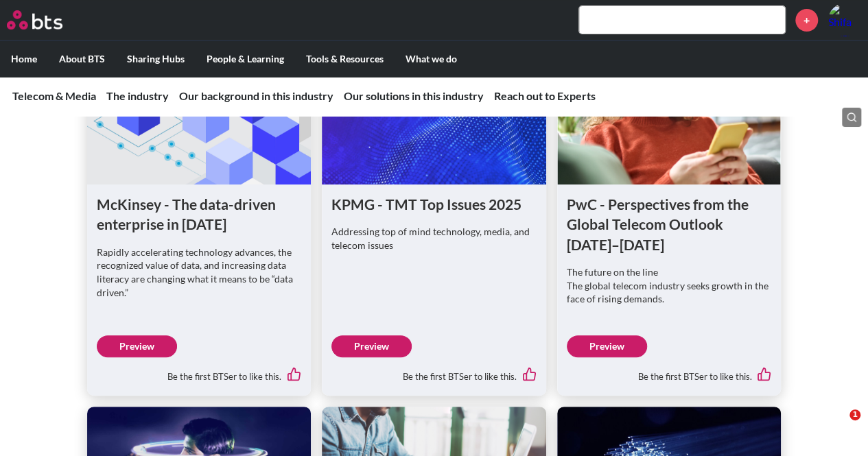 This screenshot has width=868, height=456. Describe the element at coordinates (155, 59) in the screenshot. I see `label: Sharing Hubs` at that location.